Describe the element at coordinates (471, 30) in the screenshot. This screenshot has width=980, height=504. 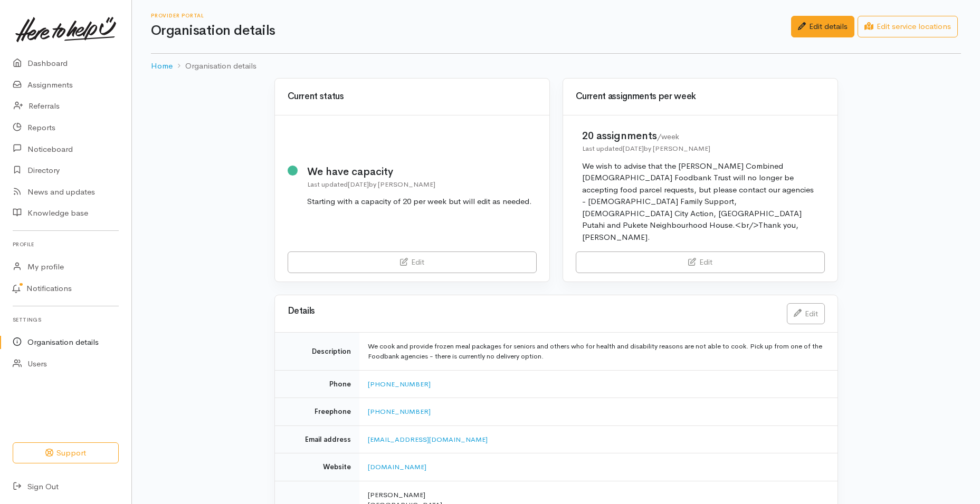
I see `h1: Organisation details` at that location.